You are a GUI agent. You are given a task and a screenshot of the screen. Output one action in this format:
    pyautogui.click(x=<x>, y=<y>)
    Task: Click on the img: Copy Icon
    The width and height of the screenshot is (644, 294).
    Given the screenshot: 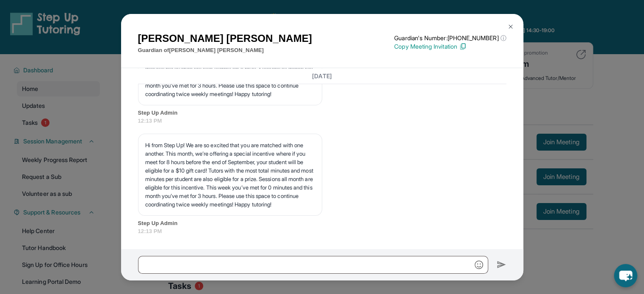 What is the action you would take?
    pyautogui.click(x=463, y=47)
    